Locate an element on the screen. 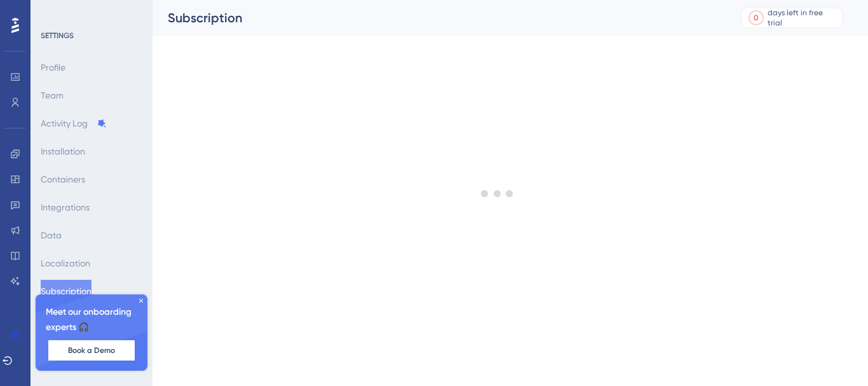 This screenshot has height=386, width=868. span: Meet our onboarding experts 🎧 is located at coordinates (91, 320).